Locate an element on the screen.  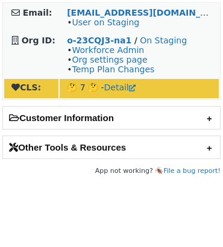
a: o-23CQJ3-na1 is located at coordinates (99, 40).